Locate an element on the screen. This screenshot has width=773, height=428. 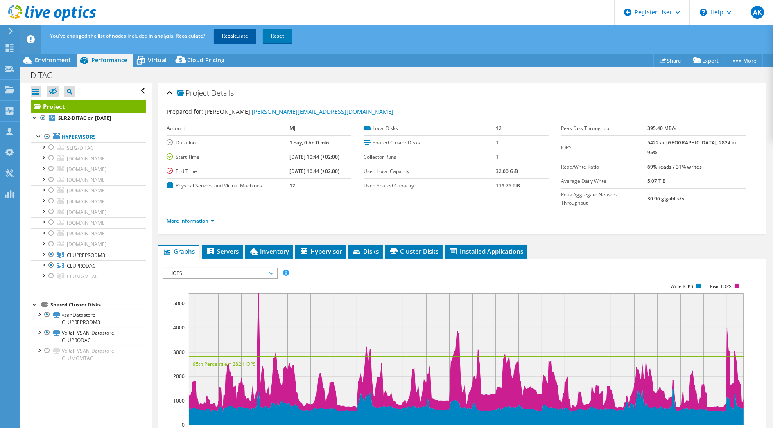
label: Start Time is located at coordinates (228, 157).